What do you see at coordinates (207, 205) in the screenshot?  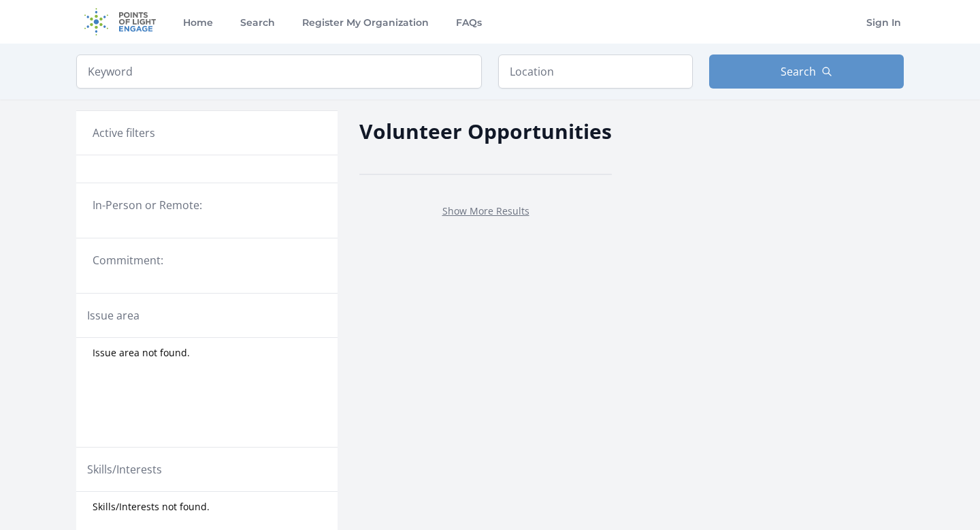 I see `legend: In-Person or Remote:` at bounding box center [207, 205].